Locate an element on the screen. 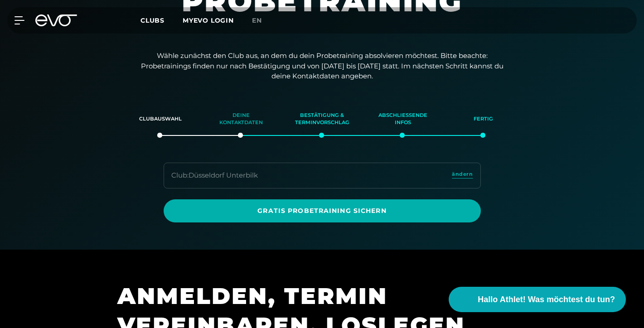 The image size is (644, 328). span: ändern is located at coordinates (462, 174).